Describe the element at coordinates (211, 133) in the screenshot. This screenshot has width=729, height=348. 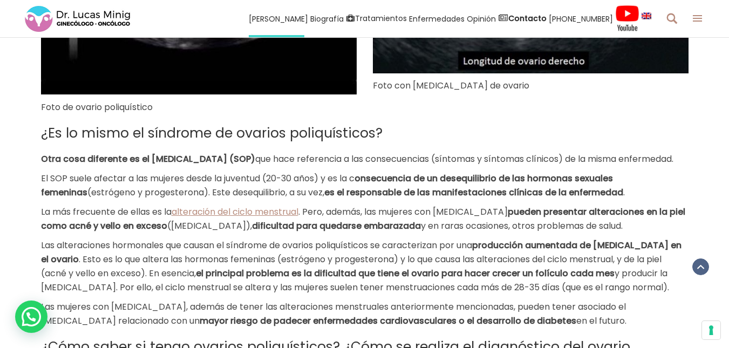
I see `span: ¿Es lo mismo el síndrome de ovarios poliquísticos?` at that location.